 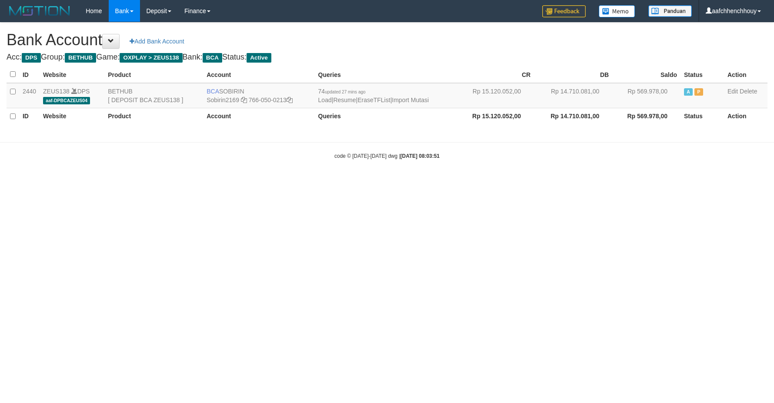 I want to click on a: Edit, so click(x=733, y=91).